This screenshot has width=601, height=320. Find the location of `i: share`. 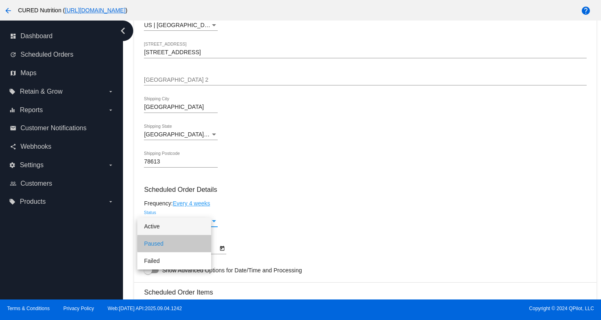

i: share is located at coordinates (13, 146).